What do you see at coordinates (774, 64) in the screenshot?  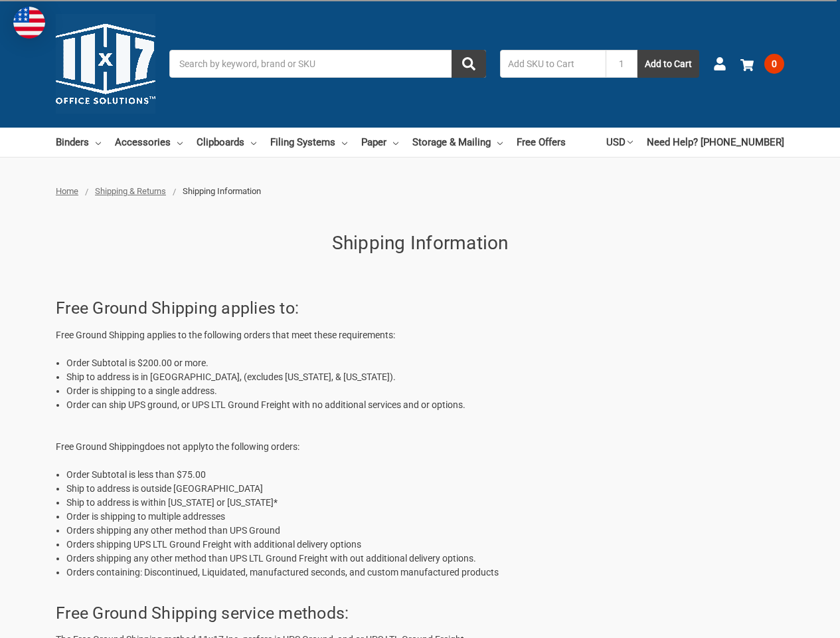 I see `span: 0` at bounding box center [774, 64].